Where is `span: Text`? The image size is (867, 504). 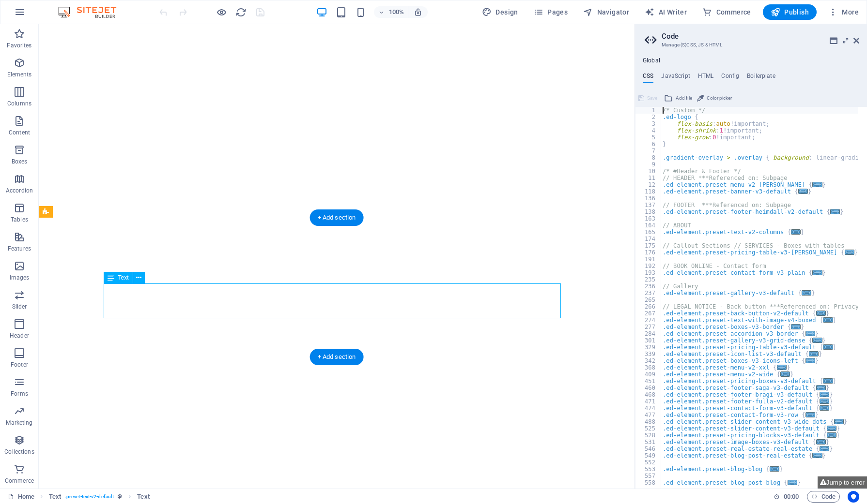
span: Text is located at coordinates (123, 278).